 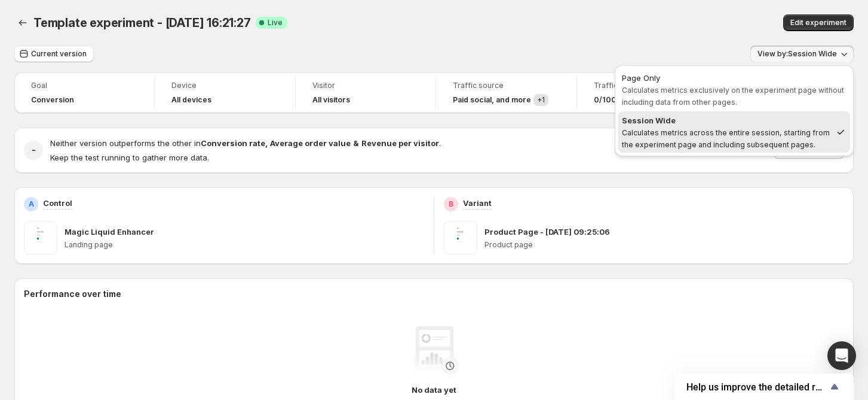 I want to click on button: Current version, so click(x=54, y=54).